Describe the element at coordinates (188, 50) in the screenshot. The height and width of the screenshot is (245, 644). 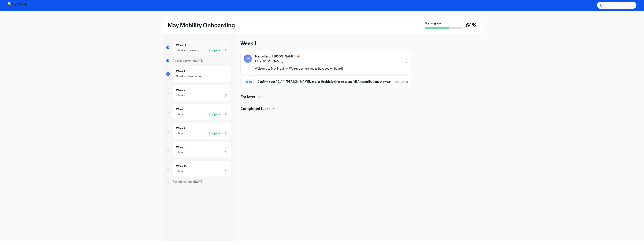
I see `div: 1 task • 1 message` at that location.